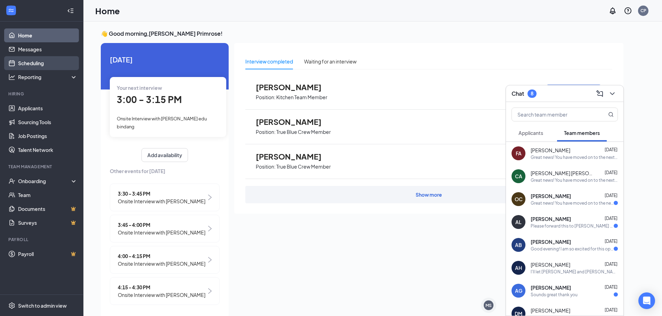  What do you see at coordinates (48, 35) in the screenshot?
I see `a: Home` at bounding box center [48, 35].